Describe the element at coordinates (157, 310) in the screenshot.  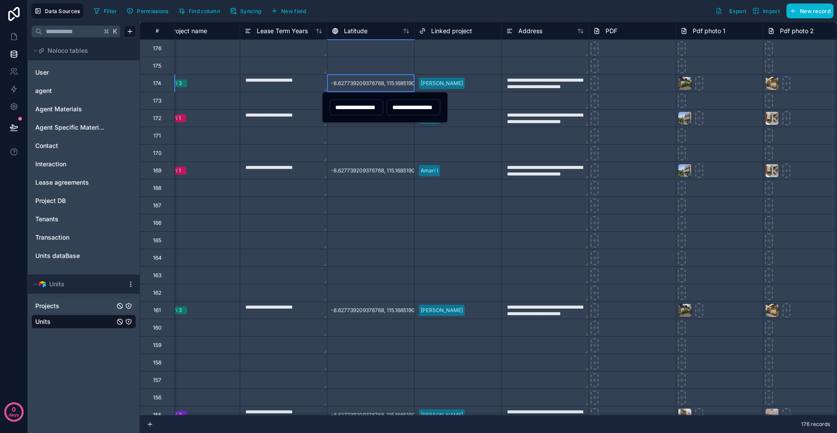
I see `div: 161` at that location.